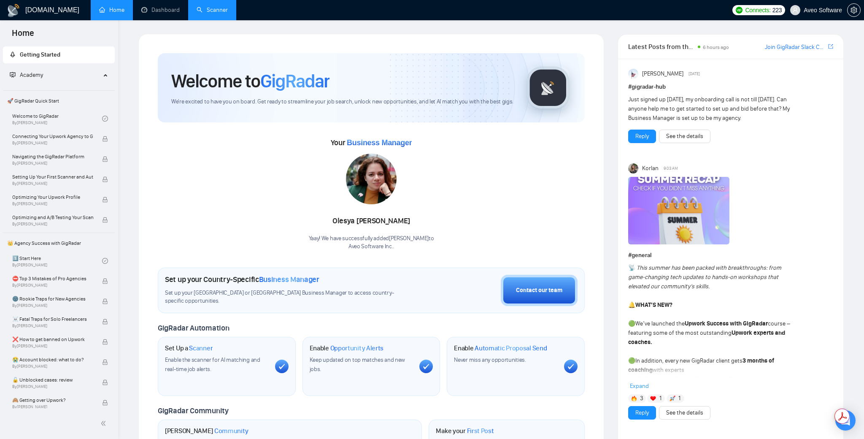 This screenshot has width=864, height=439. Describe the element at coordinates (357, 348) in the screenshot. I see `span: Opportunity Alerts` at that location.